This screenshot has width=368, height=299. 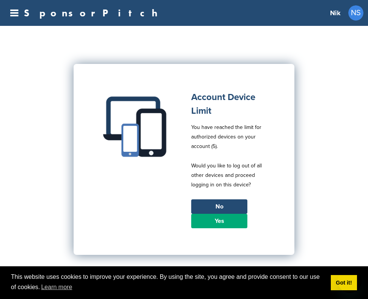 I want to click on span: NS, so click(x=356, y=13).